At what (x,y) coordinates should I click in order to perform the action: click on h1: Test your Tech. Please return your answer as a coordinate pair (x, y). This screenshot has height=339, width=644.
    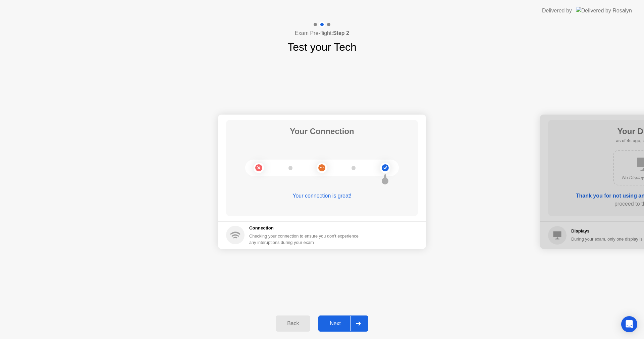
    Looking at the image, I should click on (322, 47).